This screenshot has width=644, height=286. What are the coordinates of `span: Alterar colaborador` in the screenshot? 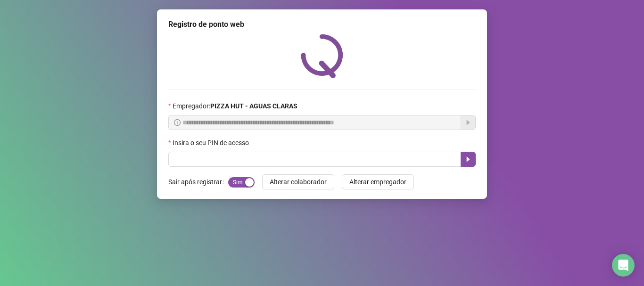 It's located at (298, 182).